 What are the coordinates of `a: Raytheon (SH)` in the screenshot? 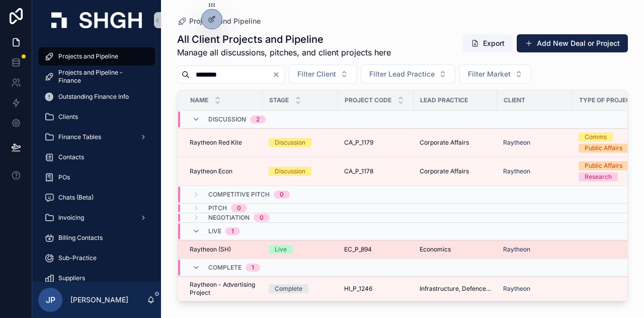 It's located at (223, 249).